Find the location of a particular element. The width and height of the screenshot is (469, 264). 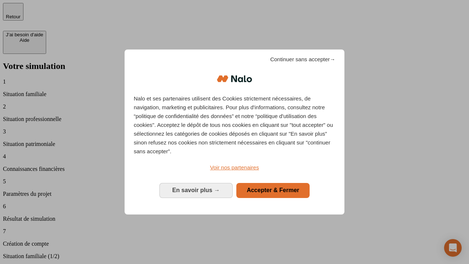

span: Accepter & Fermer is located at coordinates (273, 190).